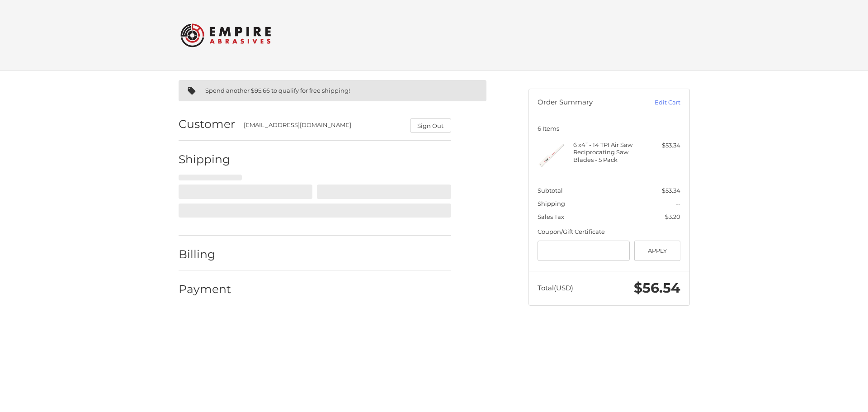 The height and width of the screenshot is (412, 868). I want to click on h3: Order Summary, so click(586, 103).